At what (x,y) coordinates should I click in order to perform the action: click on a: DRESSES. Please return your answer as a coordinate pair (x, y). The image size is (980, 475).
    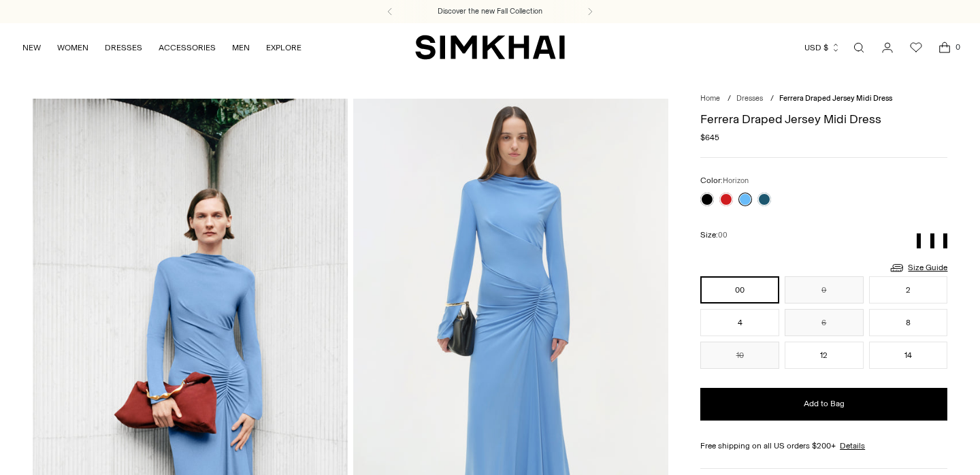
    Looking at the image, I should click on (123, 48).